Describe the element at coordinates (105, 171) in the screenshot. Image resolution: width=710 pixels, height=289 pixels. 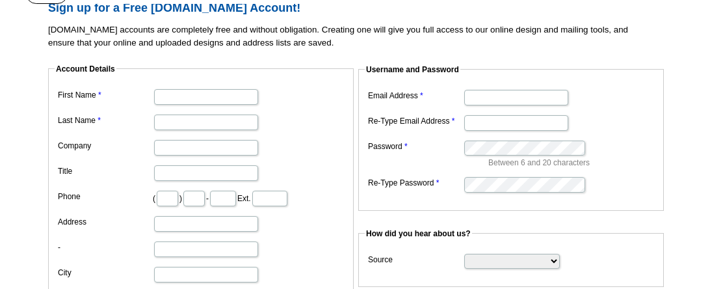
I see `label: Title` at that location.